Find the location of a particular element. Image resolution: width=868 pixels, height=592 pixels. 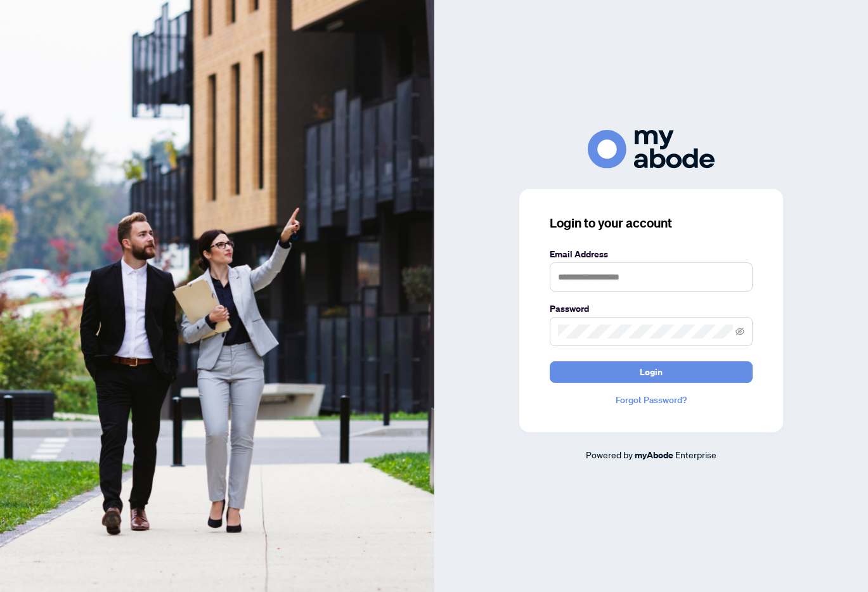

span: Login is located at coordinates (651, 372).